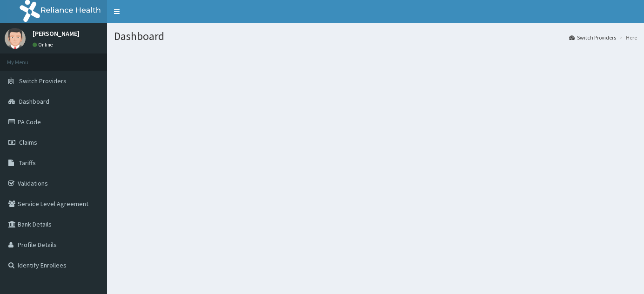 The image size is (644, 294). Describe the element at coordinates (44, 45) in the screenshot. I see `a: Online` at that location.